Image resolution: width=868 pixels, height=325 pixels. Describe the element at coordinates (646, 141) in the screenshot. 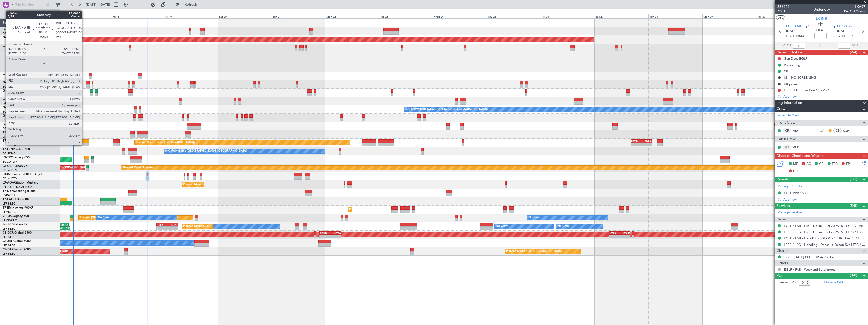

I see `div: ZBAA` at that location.